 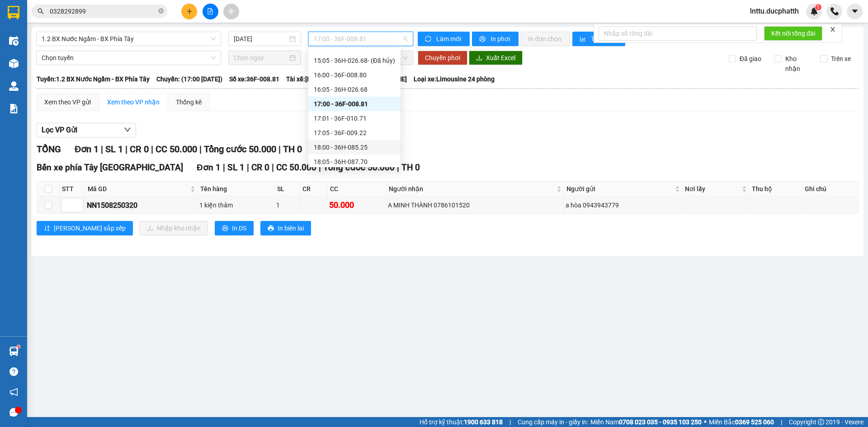 What do you see at coordinates (454, 79) in the screenshot?
I see `span: Loại xe: Limousine 24 phòng` at bounding box center [454, 79].